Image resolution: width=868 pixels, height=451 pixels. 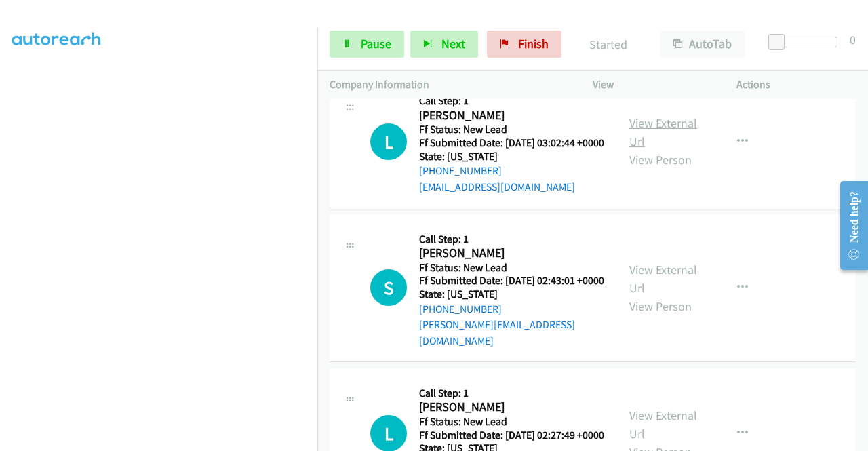 What do you see at coordinates (806, 42) in the screenshot?
I see `div: Delay between calls (in seconds)` at bounding box center [806, 42].